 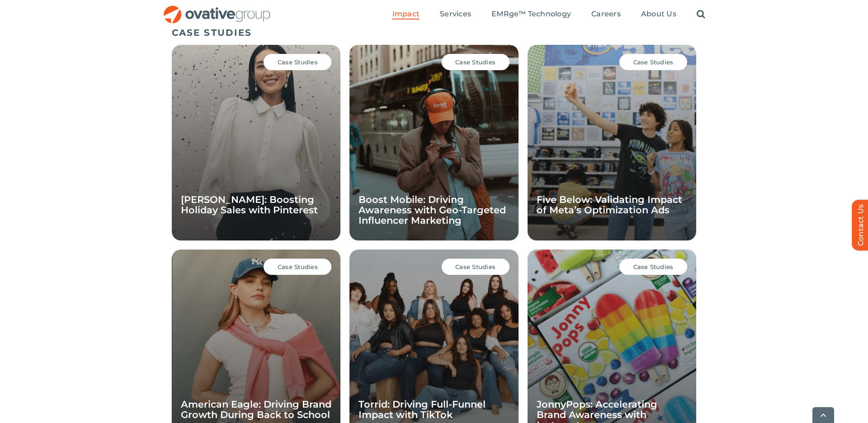 What do you see at coordinates (406, 14) in the screenshot?
I see `span: Impact` at bounding box center [406, 14].